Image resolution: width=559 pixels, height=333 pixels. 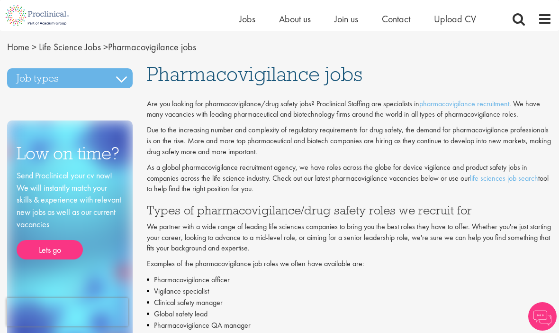 I want to click on li: Pharmacovigilance officer, so click(x=349, y=280).